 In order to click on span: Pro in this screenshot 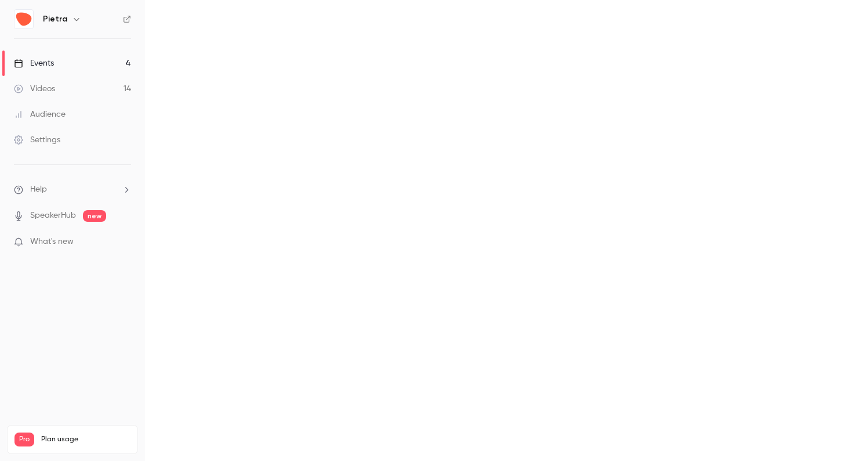, I will do `click(24, 440)`.